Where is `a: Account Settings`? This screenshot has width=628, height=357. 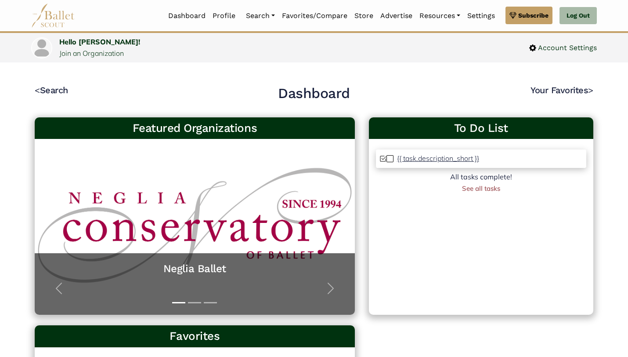 a: Account Settings is located at coordinates (563, 48).